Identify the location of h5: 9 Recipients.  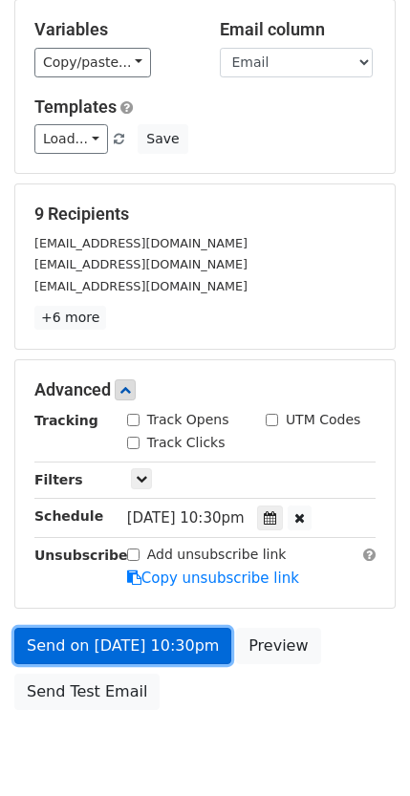
(204, 214).